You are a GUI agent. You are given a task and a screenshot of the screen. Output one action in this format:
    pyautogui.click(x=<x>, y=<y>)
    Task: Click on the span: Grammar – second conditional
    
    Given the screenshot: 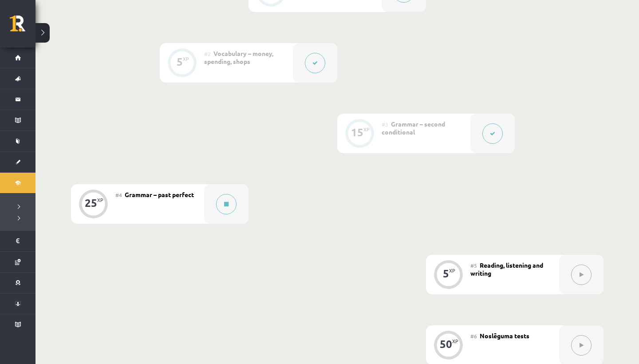 What is the action you would take?
    pyautogui.click(x=413, y=128)
    